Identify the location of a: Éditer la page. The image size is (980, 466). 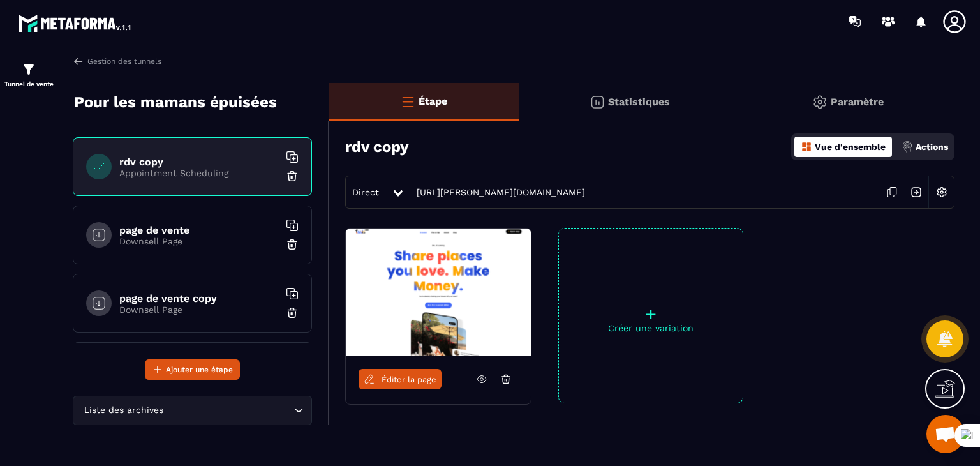
(400, 379).